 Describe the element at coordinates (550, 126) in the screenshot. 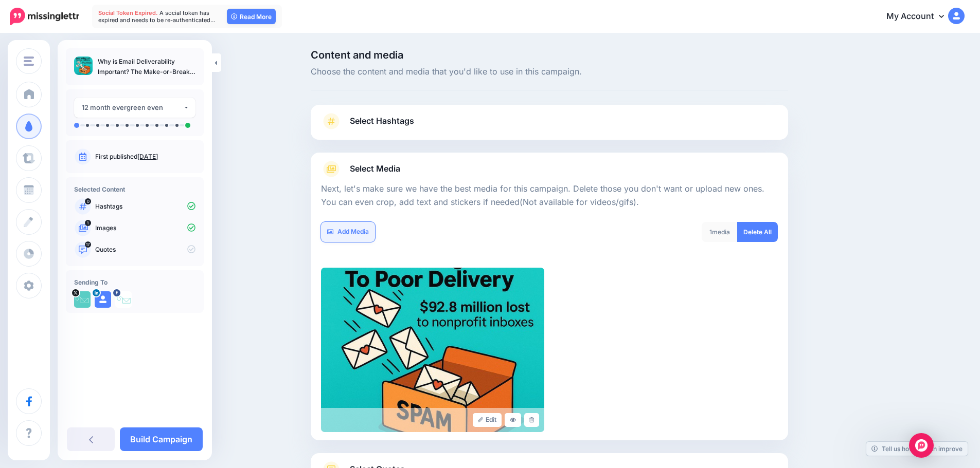

I see `a: Select Hashtags` at that location.